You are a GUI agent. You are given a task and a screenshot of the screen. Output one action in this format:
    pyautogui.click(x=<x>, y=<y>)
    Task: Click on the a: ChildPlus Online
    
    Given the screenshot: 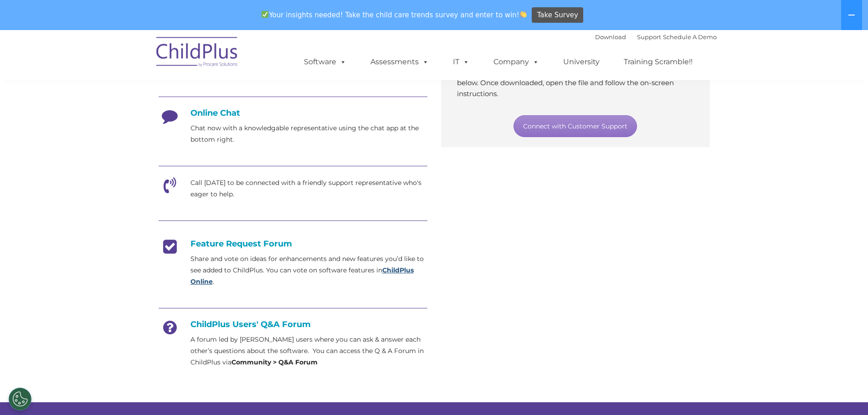 What is the action you would take?
    pyautogui.click(x=302, y=275)
    